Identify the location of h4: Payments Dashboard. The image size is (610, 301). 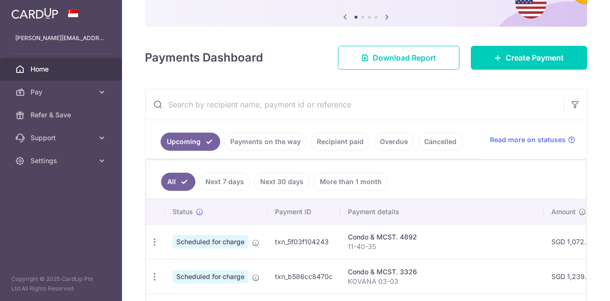
(204, 58).